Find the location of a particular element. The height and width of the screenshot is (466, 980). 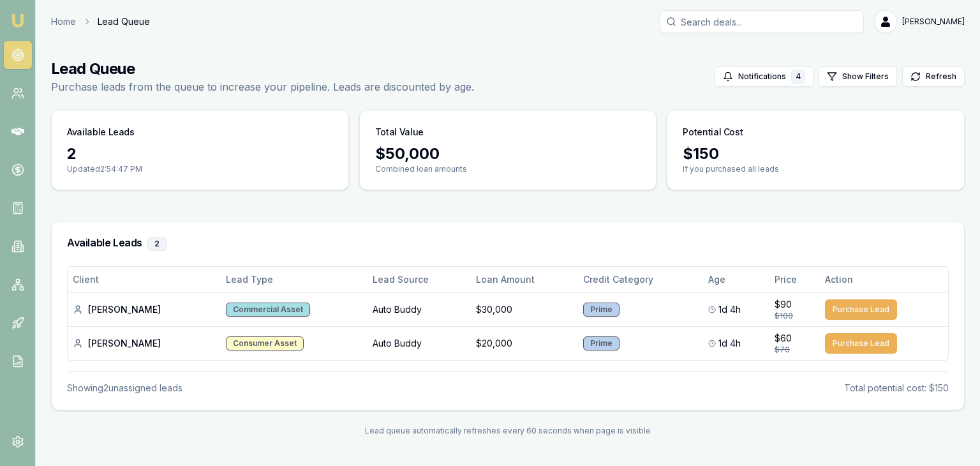

button: Notifications4 is located at coordinates (764, 76).